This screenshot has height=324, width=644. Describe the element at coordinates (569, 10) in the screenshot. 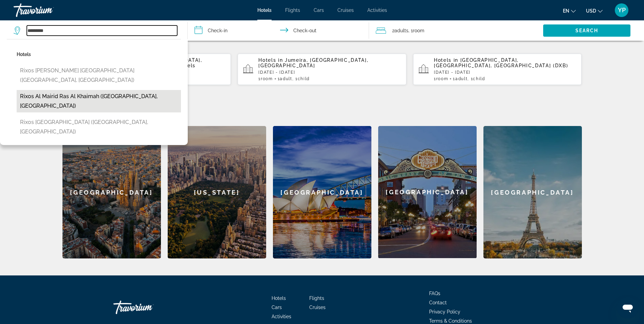

I see `button: Change language` at that location.